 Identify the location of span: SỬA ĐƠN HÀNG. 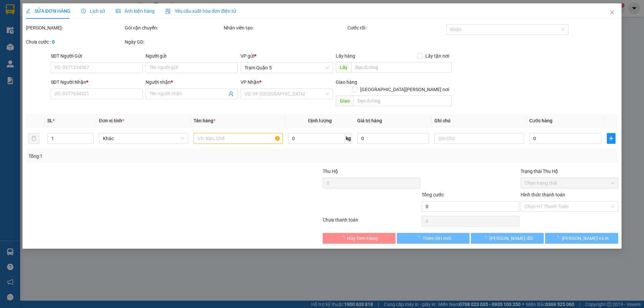
(48, 11).